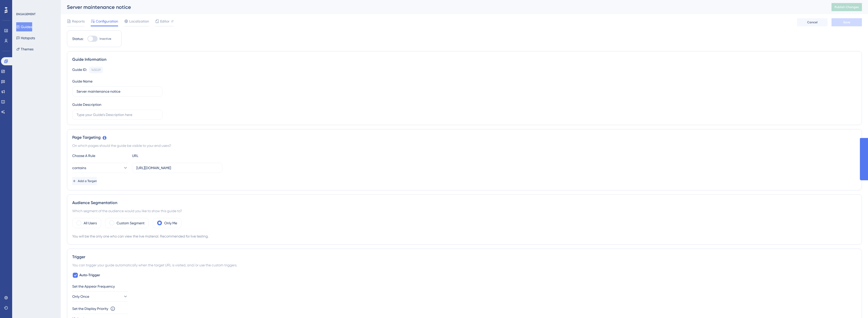  I want to click on button: Publish Changes, so click(847, 7).